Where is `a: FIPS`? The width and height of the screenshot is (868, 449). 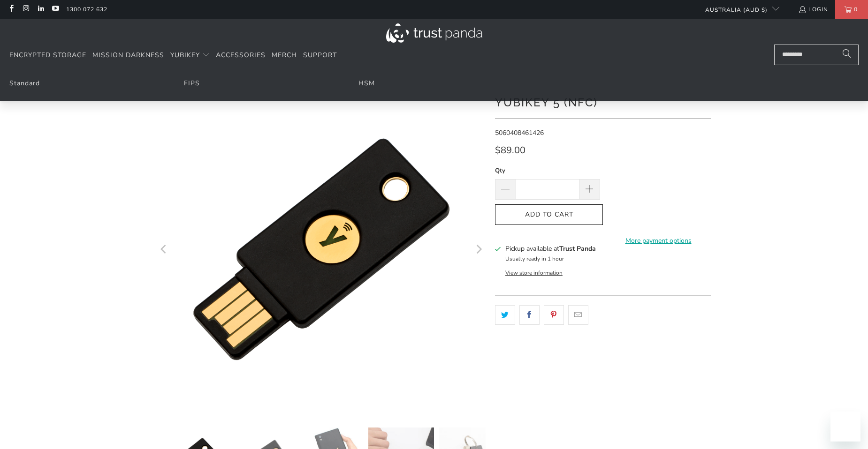 a: FIPS is located at coordinates (191, 83).